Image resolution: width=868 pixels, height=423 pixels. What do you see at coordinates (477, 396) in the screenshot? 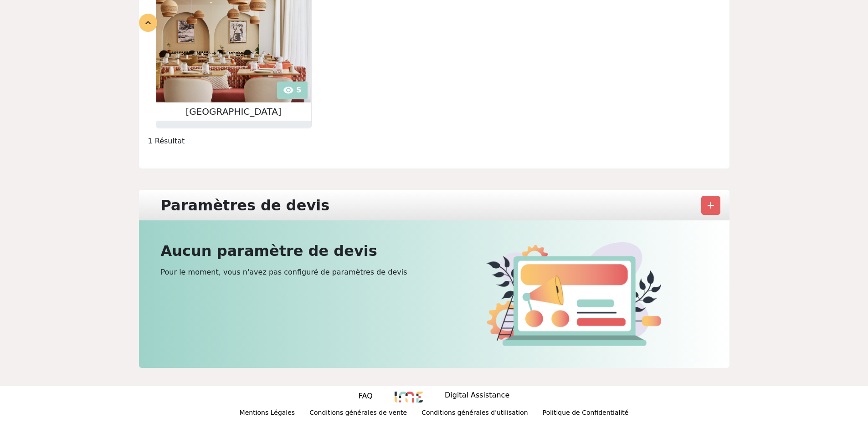
I see `p: Digital Assistance` at bounding box center [477, 396].